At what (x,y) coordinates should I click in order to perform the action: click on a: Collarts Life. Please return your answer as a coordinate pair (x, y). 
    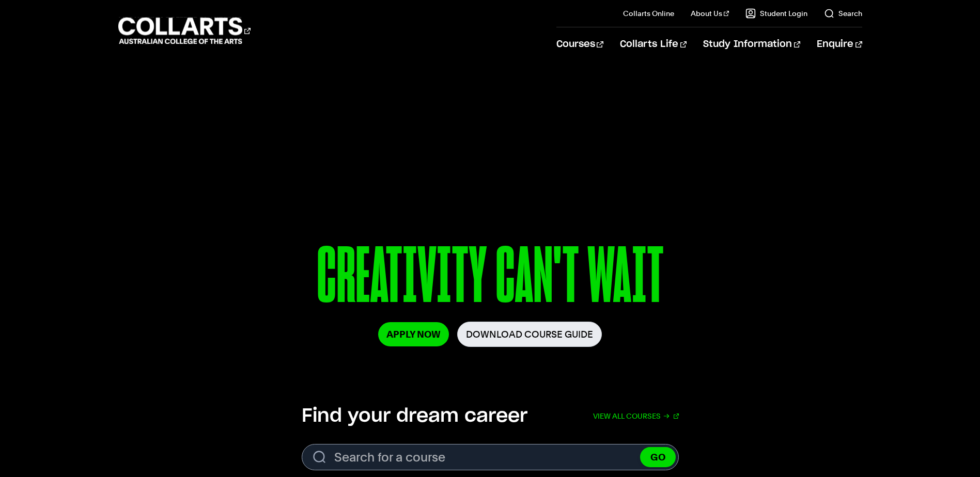
    Looking at the image, I should click on (653, 44).